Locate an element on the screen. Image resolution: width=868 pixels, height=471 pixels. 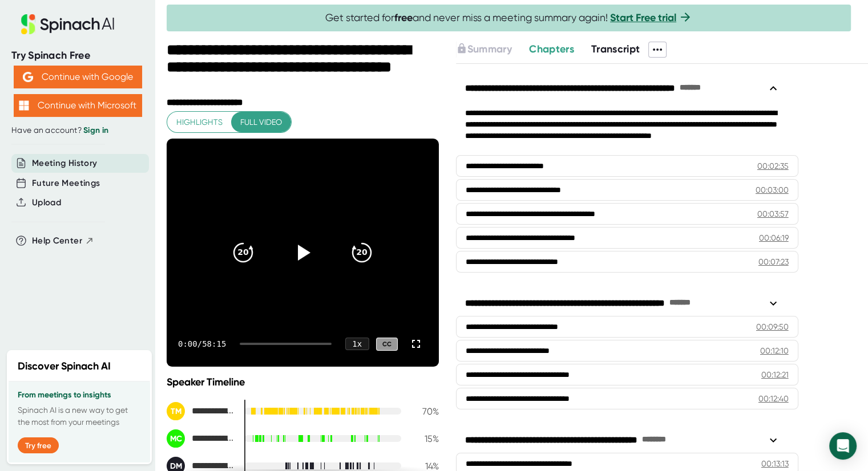
button: Meeting History is located at coordinates (64, 163).